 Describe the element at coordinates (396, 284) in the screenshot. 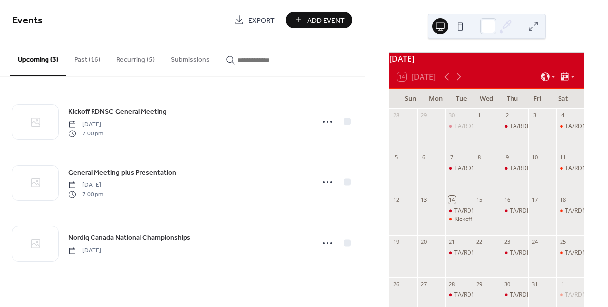

I see `div: 26` at that location.